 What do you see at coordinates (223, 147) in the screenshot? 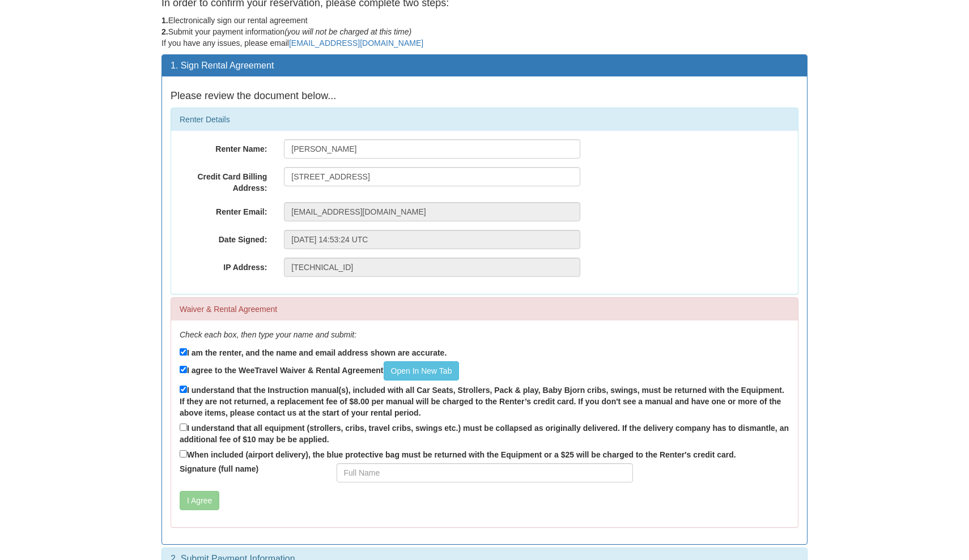
I see `label: Renter Name:` at bounding box center [223, 147].